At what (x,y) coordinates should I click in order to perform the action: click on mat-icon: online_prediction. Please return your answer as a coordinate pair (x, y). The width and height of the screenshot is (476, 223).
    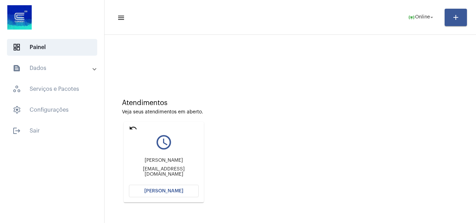
    Looking at the image, I should click on (411, 17).